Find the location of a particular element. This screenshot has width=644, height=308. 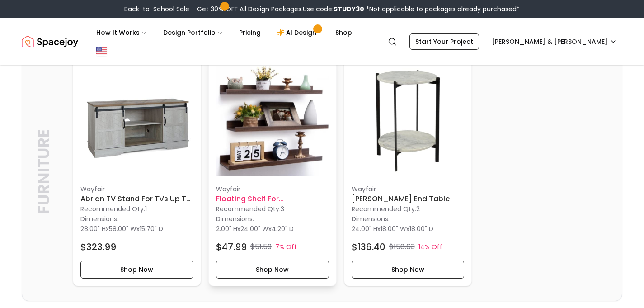

p: Furniture is located at coordinates (44, 171).